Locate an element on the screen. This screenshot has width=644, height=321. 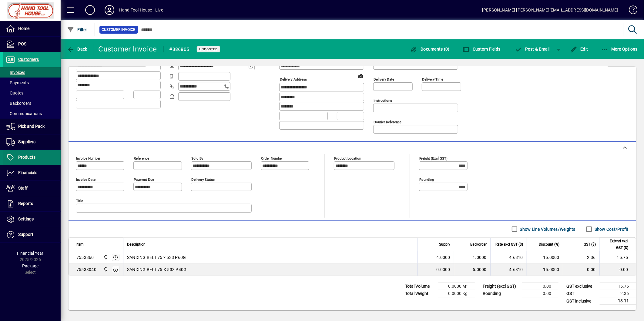
div: #386805 is located at coordinates (179, 49).